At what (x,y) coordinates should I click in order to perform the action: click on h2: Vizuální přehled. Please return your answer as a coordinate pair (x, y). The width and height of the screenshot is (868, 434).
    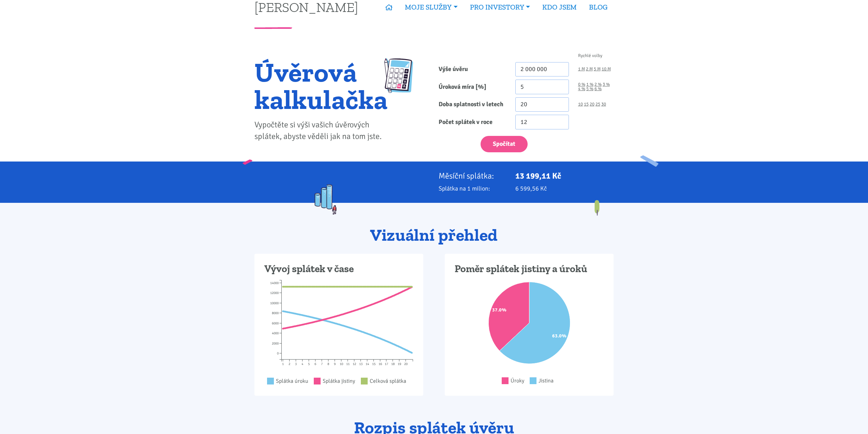
    Looking at the image, I should click on (434, 235).